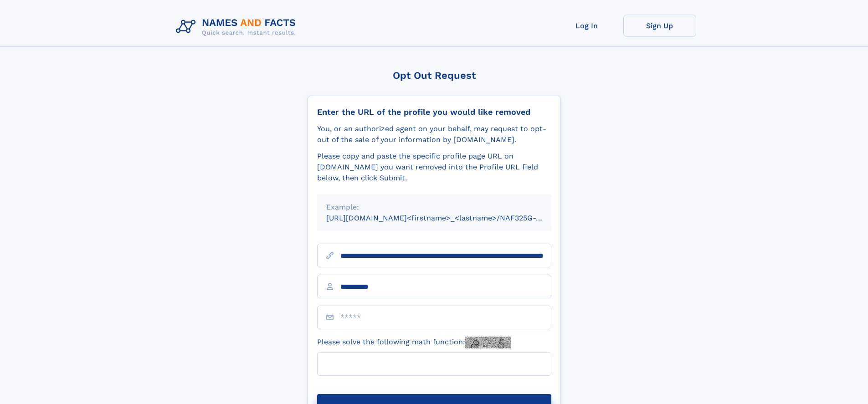 The image size is (868, 404). Describe the element at coordinates (414, 343) in the screenshot. I see `label: Please solve the following math function:` at that location.